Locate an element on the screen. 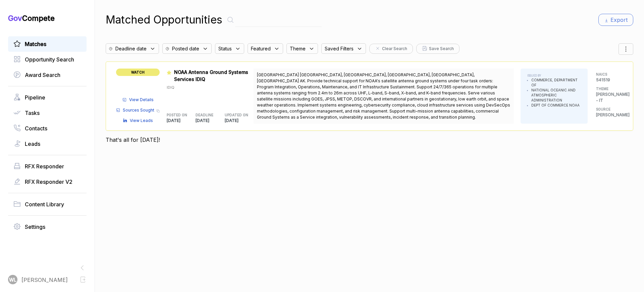  span: Status is located at coordinates (225, 49).